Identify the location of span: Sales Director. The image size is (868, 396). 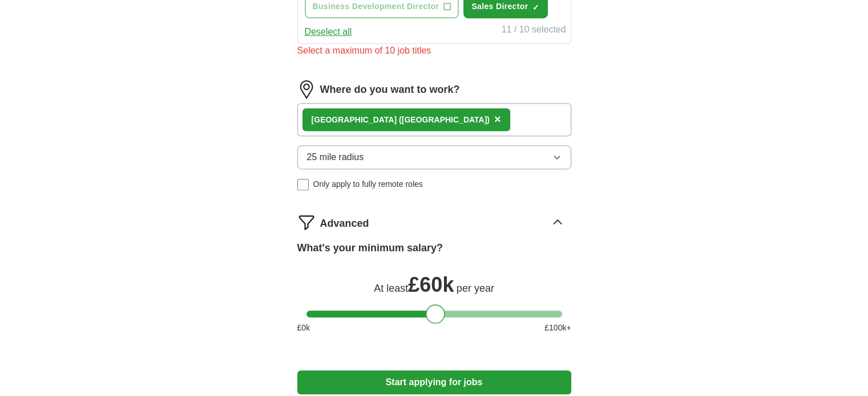
(499, 6).